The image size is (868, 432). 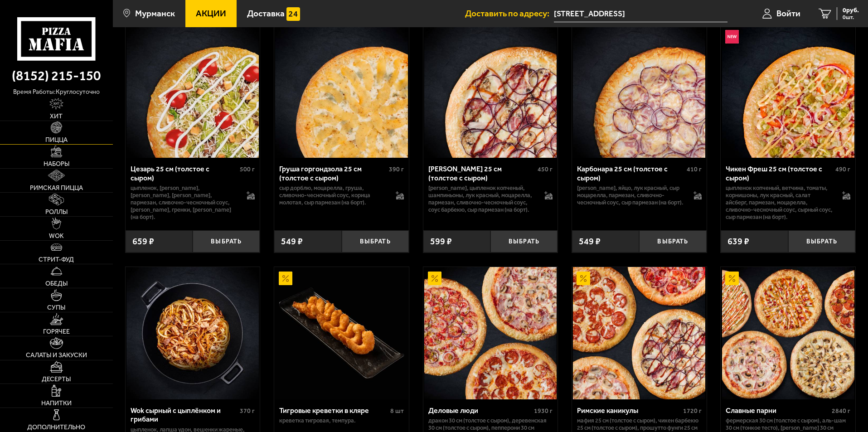 What do you see at coordinates (396, 169) in the screenshot?
I see `span: 390 г` at bounding box center [396, 169].